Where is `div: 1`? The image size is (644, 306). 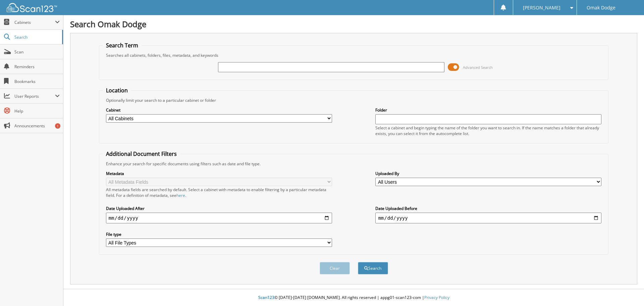 div: 1 is located at coordinates (58, 126).